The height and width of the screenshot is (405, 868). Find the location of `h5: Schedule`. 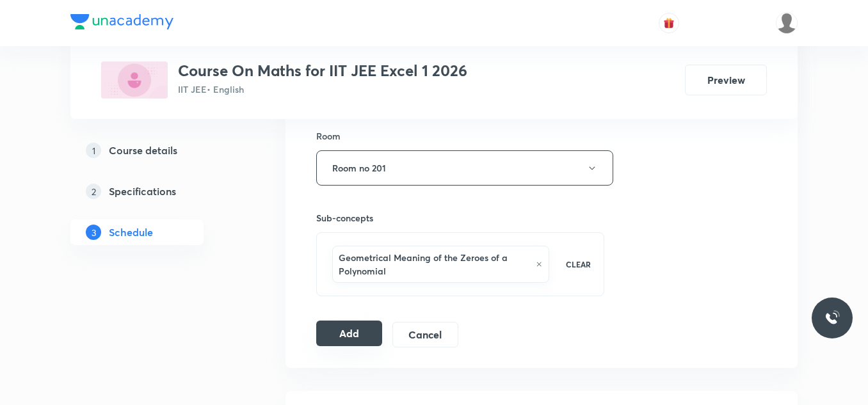

h5: Schedule is located at coordinates (130, 232).